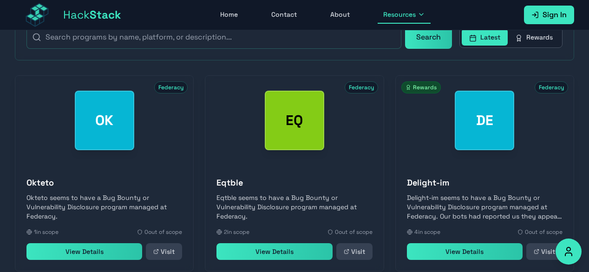  Describe the element at coordinates (104, 183) in the screenshot. I see `h3: Okteto` at that location.